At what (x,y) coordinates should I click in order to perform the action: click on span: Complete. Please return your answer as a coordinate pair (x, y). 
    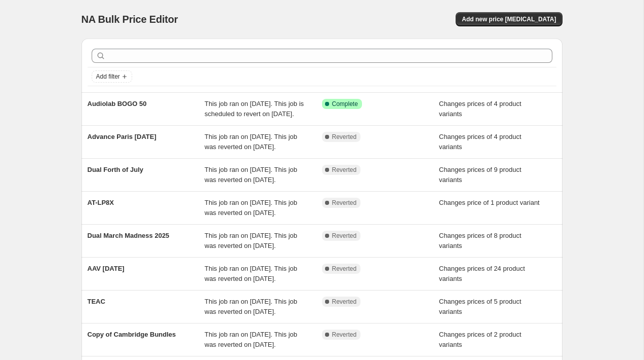
    Looking at the image, I should click on (345, 104).